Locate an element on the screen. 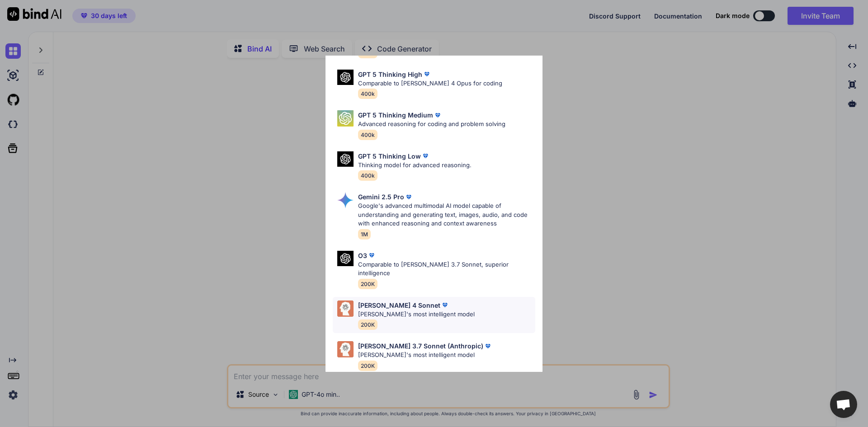  p: Gemini 2.5 Pro is located at coordinates (381, 196).